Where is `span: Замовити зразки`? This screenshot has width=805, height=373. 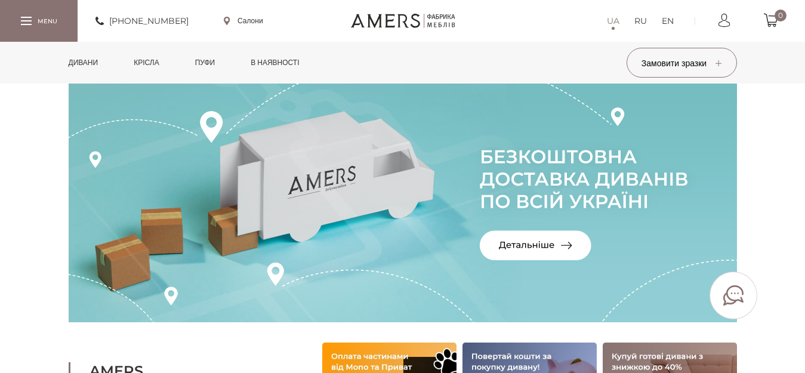 span: Замовити зразки is located at coordinates (682, 63).